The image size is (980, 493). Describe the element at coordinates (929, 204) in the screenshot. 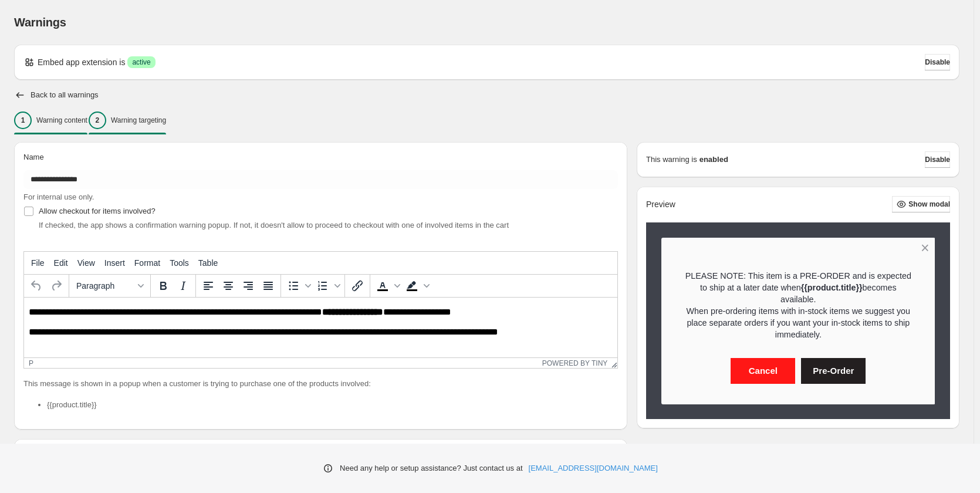

I see `span: Show modal` at that location.